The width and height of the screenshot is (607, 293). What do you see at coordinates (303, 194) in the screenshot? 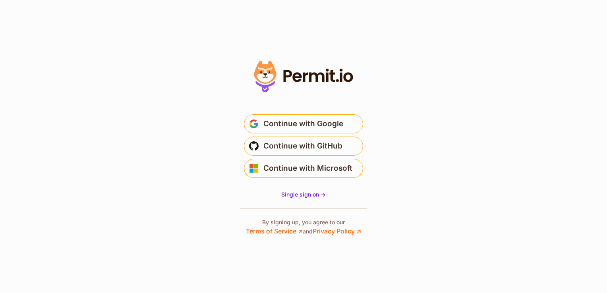
I see `span: Single sign on ->` at bounding box center [303, 194].